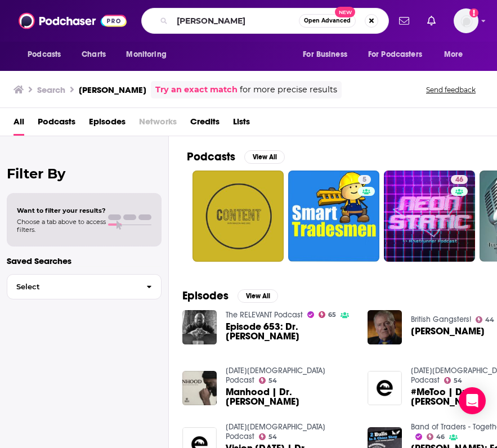  What do you see at coordinates (451, 90) in the screenshot?
I see `button: Send feedback` at bounding box center [451, 90].